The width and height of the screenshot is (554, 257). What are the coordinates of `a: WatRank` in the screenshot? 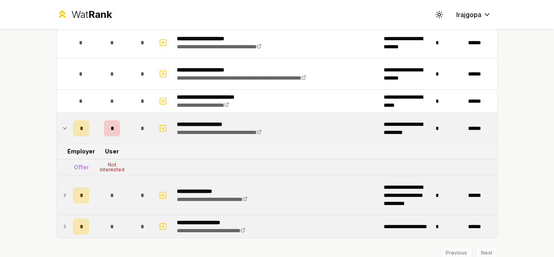 It's located at (84, 15).